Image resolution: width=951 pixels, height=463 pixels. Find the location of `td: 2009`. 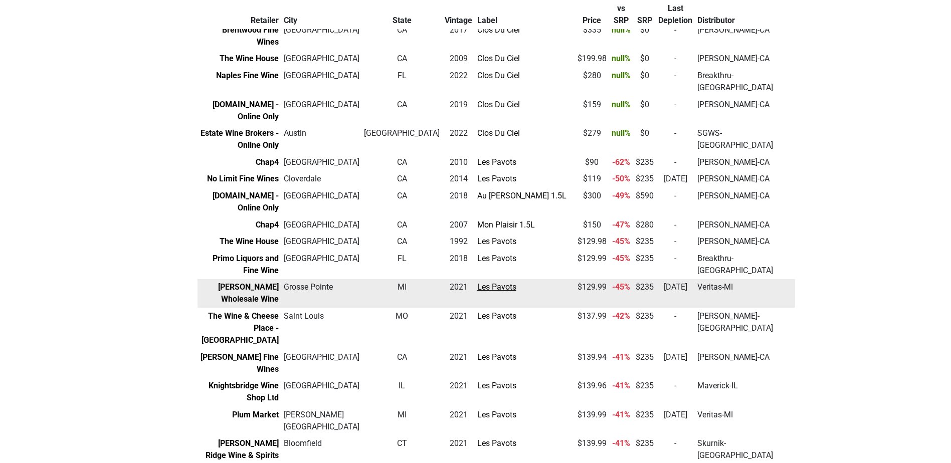

td: 2009 is located at coordinates (458, 59).